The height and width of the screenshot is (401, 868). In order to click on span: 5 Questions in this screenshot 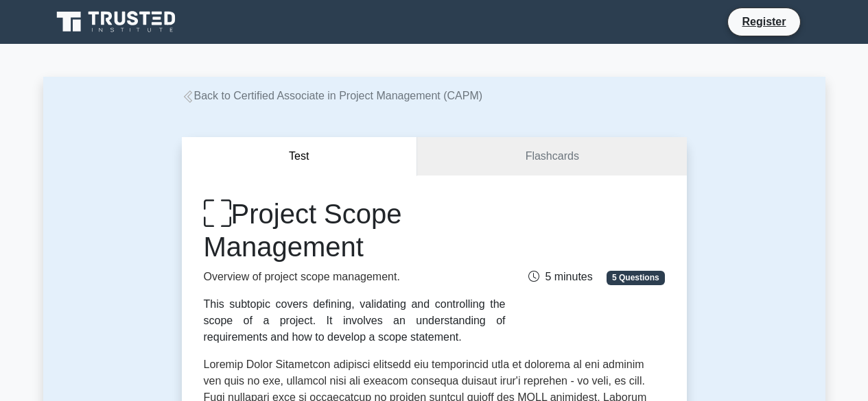, I will do `click(635, 278)`.